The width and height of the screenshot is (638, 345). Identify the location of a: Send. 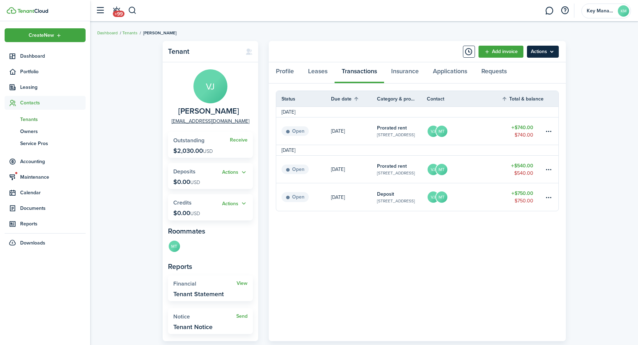
(242, 316).